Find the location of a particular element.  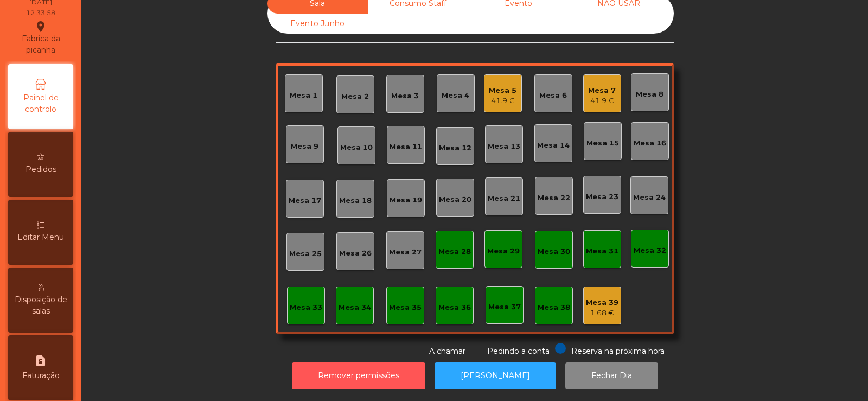

div: Mesa 36 is located at coordinates (455, 307).